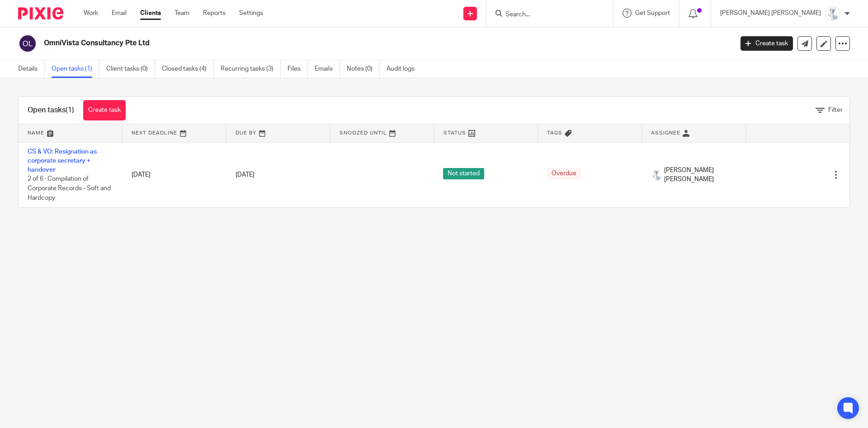 This screenshot has height=428, width=868. I want to click on span: Get Support, so click(652, 13).